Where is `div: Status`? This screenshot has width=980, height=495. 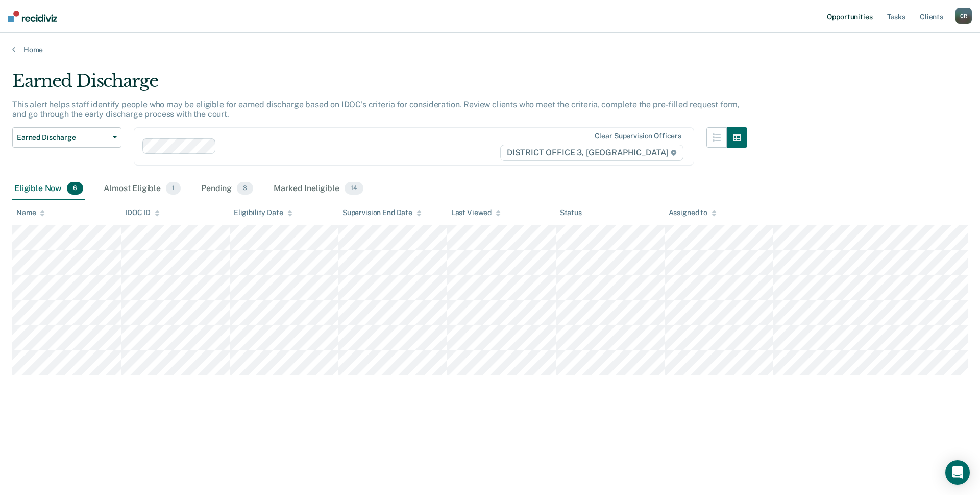 div: Status is located at coordinates (571, 213).